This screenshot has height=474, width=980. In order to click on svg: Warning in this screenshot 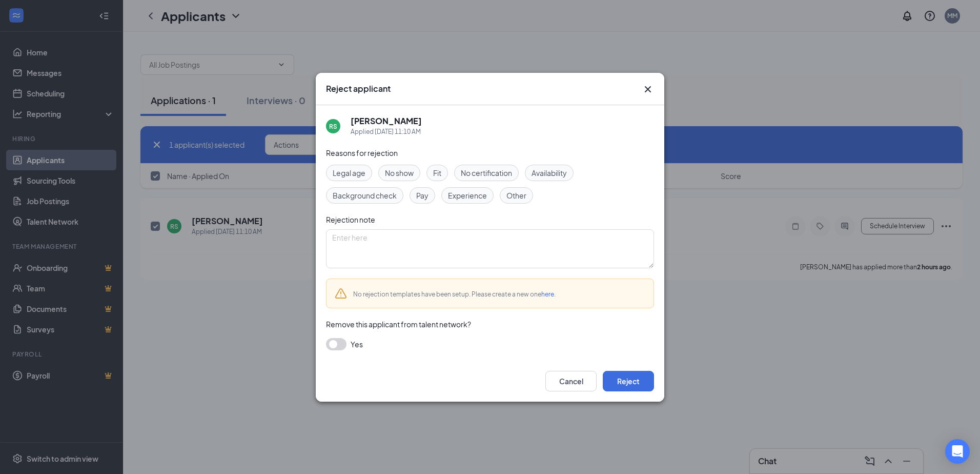, I will do `click(341, 293)`.